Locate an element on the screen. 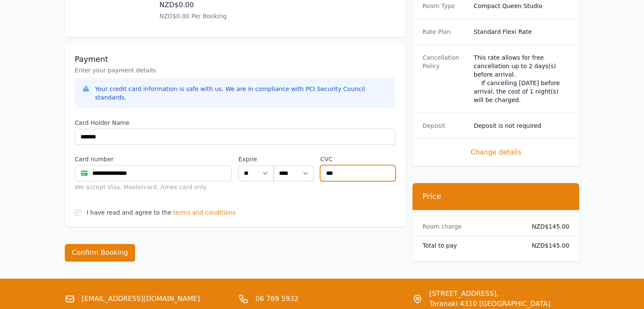  p: Enter your payment details is located at coordinates (235, 70).